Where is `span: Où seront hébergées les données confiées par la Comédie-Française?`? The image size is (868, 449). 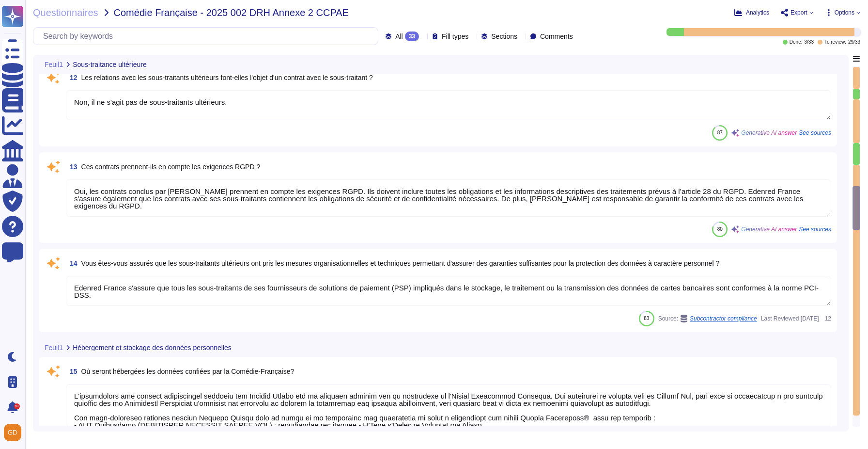
span: Où seront hébergées les données confiées par la Comédie-Française? is located at coordinates (188, 371).